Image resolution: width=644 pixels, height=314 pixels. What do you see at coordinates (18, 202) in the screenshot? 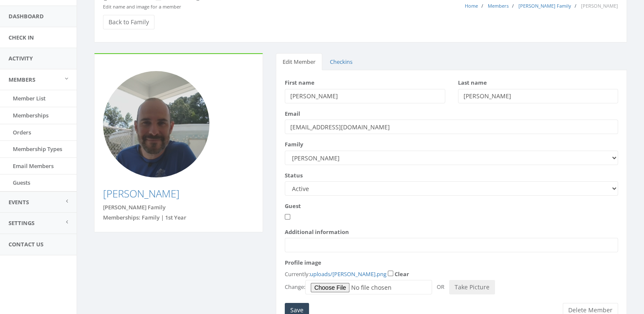
I see `span: Events` at bounding box center [18, 202].